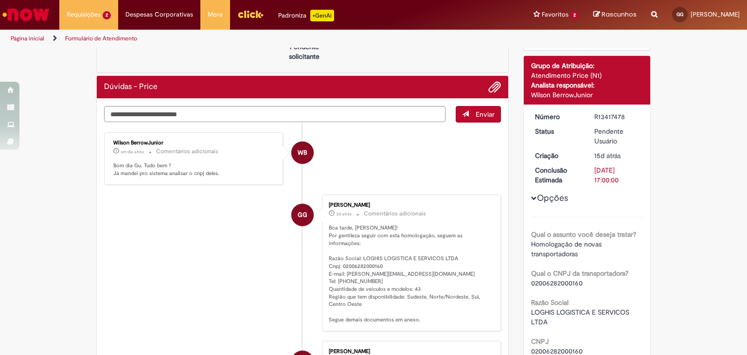 This screenshot has height=355, width=747. I want to click on span: Enviar, so click(485, 114).